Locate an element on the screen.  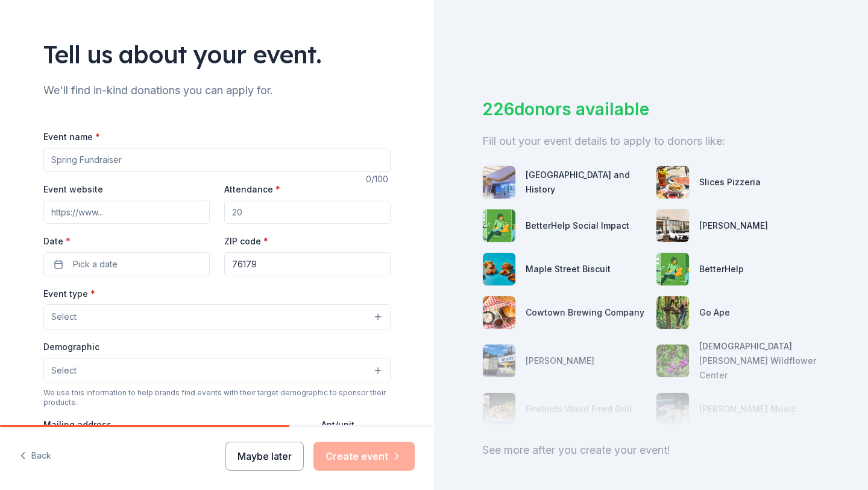
div: Slices Pizzeria is located at coordinates (730, 182).